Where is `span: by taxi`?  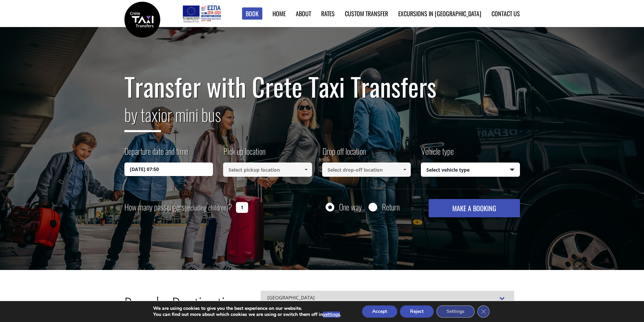 span: by taxi is located at coordinates (143, 117).